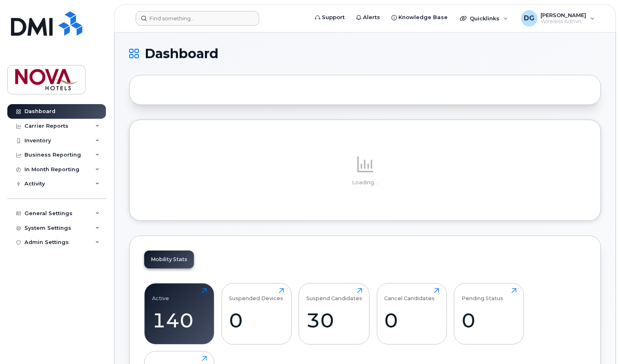 This screenshot has height=364, width=620. Describe the element at coordinates (410, 294) in the screenshot. I see `div: Cancel Candidates` at that location.